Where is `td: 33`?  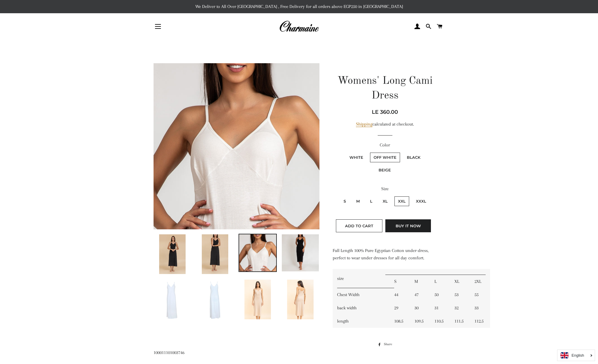 td: 33 is located at coordinates (480, 308).